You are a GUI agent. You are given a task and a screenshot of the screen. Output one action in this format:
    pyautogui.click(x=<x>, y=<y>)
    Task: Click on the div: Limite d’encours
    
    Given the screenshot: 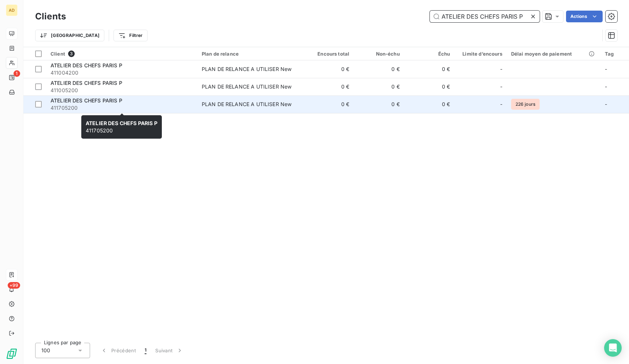 What is the action you would take?
    pyautogui.click(x=480, y=53)
    